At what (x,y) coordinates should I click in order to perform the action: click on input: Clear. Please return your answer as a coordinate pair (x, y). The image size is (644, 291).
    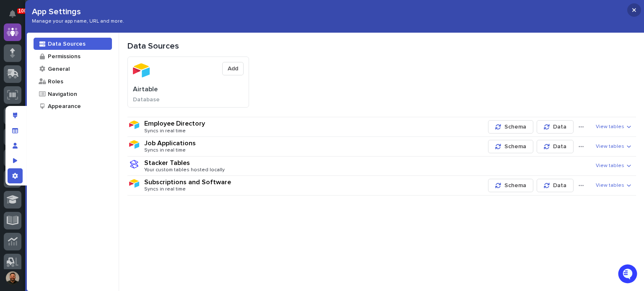
    Looking at the image, I should click on (80, 72).